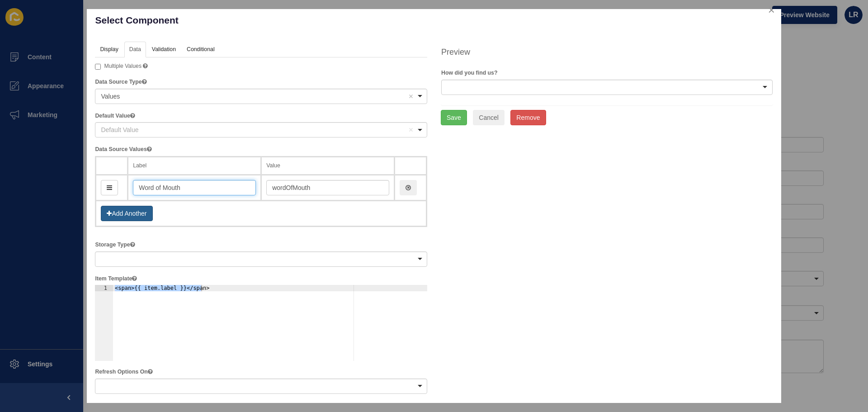 The height and width of the screenshot is (412, 868). What do you see at coordinates (607, 52) in the screenshot?
I see `h4: Preview` at bounding box center [607, 52].